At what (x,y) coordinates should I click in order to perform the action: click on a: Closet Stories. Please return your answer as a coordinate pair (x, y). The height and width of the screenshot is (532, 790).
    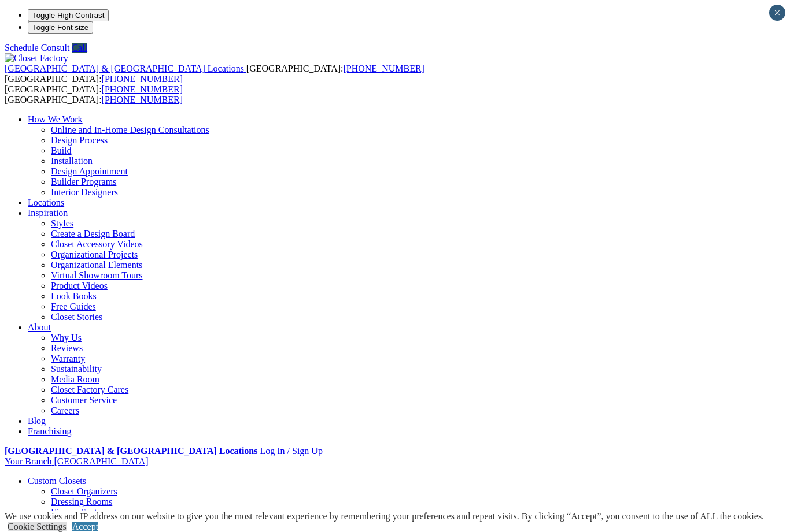
    Looking at the image, I should click on (77, 317).